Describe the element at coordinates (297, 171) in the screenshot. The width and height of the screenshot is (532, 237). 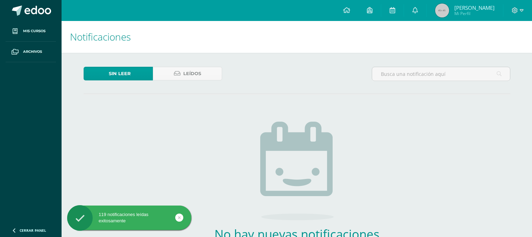
I see `img: no_activities.png` at that location.